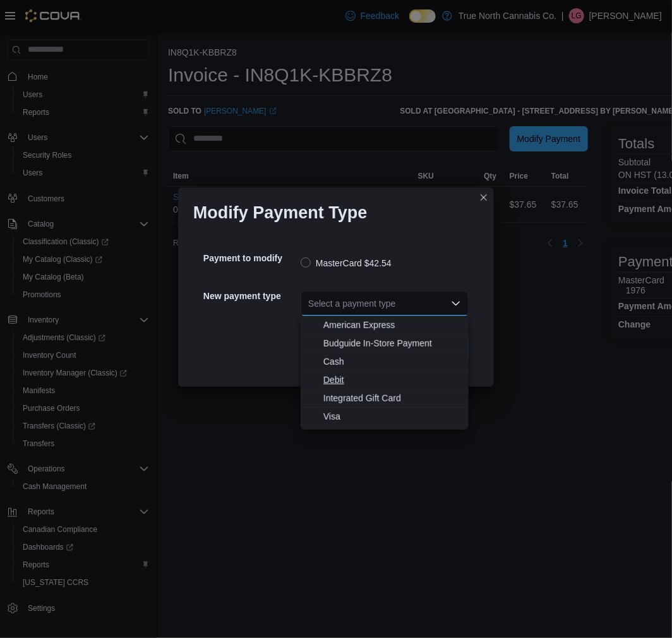 This screenshot has width=672, height=638. Describe the element at coordinates (281, 213) in the screenshot. I see `h1: Modify Payment Type` at that location.